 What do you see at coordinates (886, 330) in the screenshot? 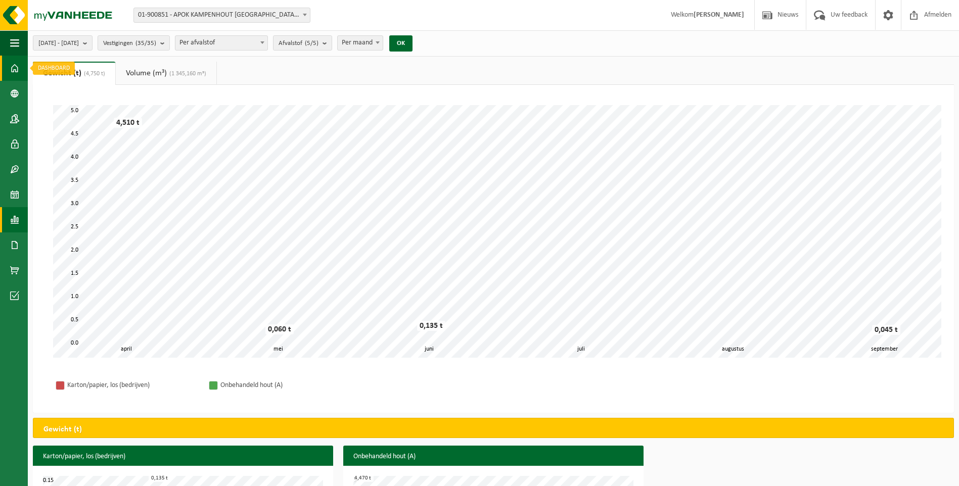
I see `div: 0,045 t` at bounding box center [886, 330].